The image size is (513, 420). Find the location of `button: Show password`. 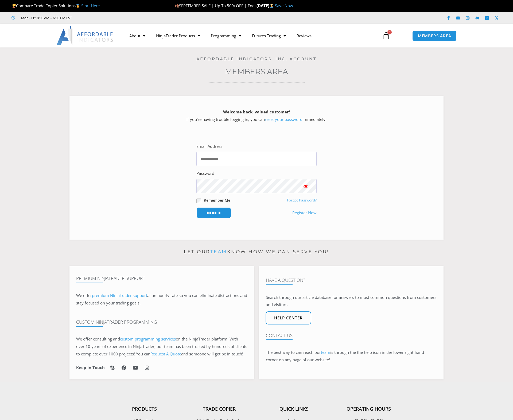

button: Show password is located at coordinates (306, 186).